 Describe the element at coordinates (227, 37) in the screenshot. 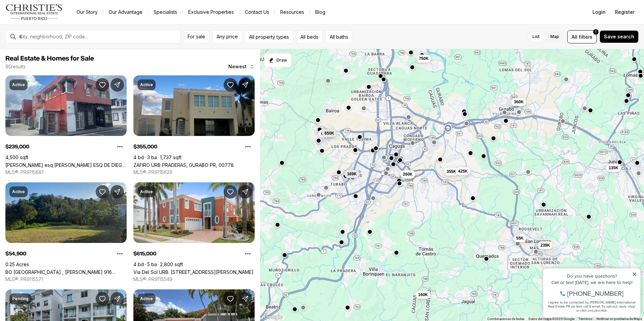

I see `span: Any price` at that location.